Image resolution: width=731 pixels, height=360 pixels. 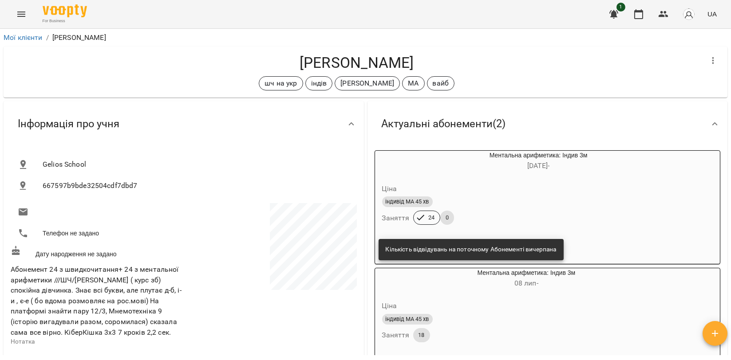 What do you see at coordinates (447, 218) in the screenshot?
I see `span: 0` at bounding box center [447, 218].